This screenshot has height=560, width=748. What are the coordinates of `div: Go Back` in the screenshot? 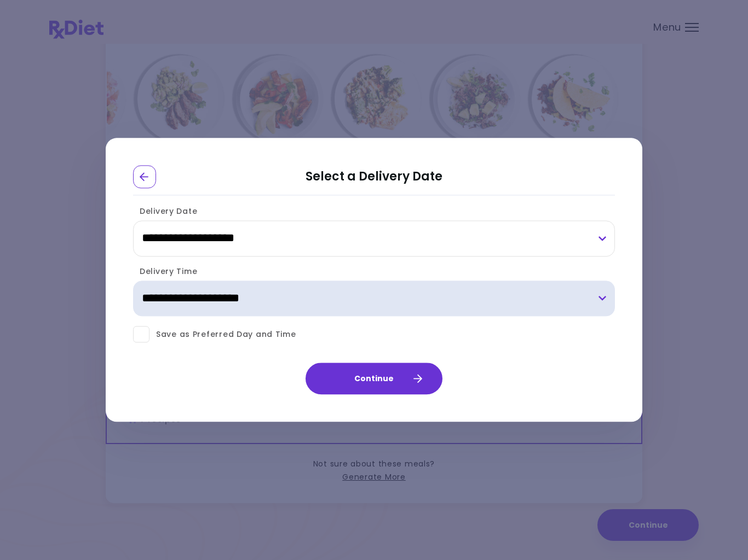 It's located at (144, 177).